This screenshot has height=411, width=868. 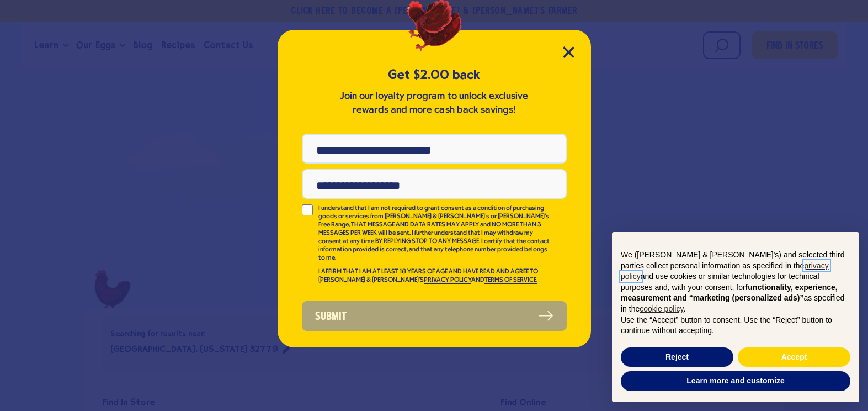 I want to click on p: I understand that I am not required to grant consent as a condition of purchasing goods or servic..., so click(x=435, y=233).